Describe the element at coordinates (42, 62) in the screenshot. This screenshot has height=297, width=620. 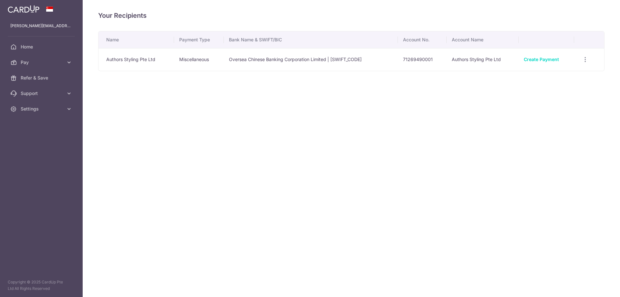
I see `span: Pay` at that location.